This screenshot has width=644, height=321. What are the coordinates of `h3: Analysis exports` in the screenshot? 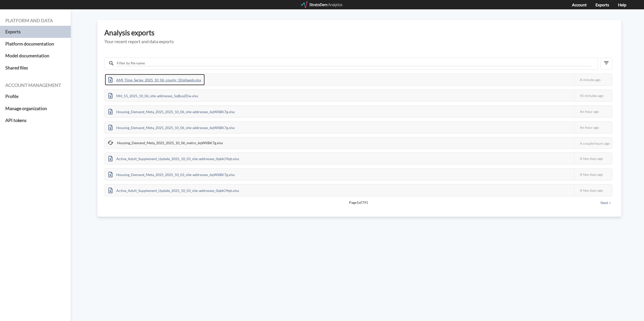 It's located at (359, 33).